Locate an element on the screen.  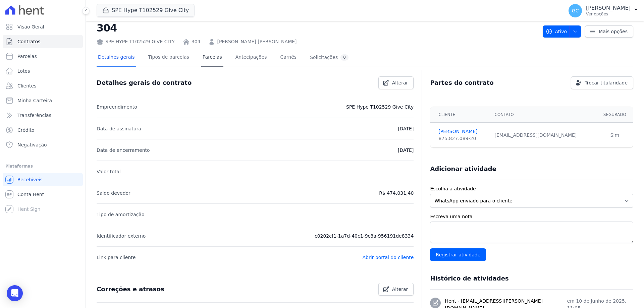
h3: Correções e atrasos is located at coordinates (131, 289).